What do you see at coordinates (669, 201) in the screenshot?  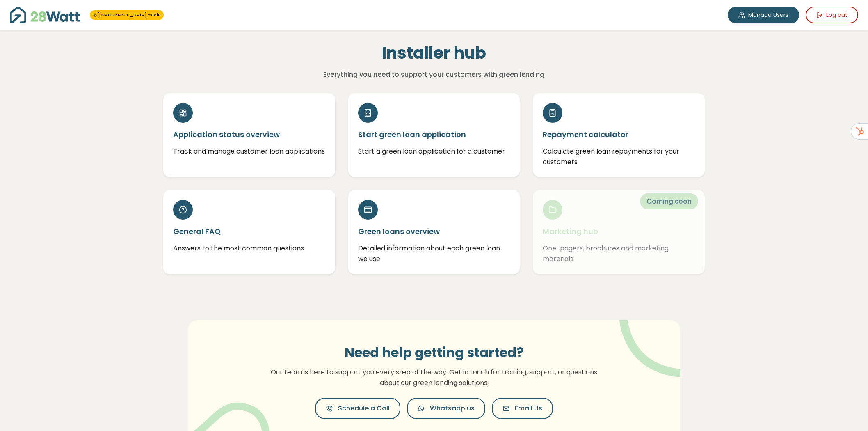 I see `span: Coming soon` at bounding box center [669, 201].